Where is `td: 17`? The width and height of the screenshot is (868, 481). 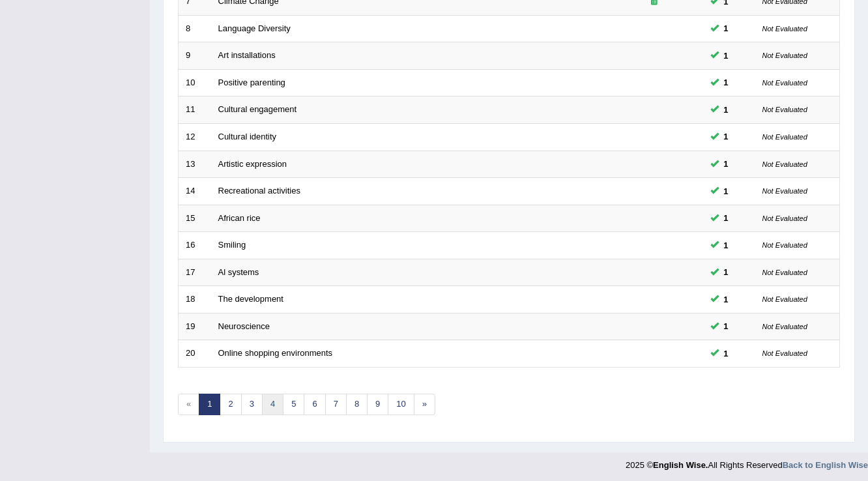
td: 17 is located at coordinates (195, 272).